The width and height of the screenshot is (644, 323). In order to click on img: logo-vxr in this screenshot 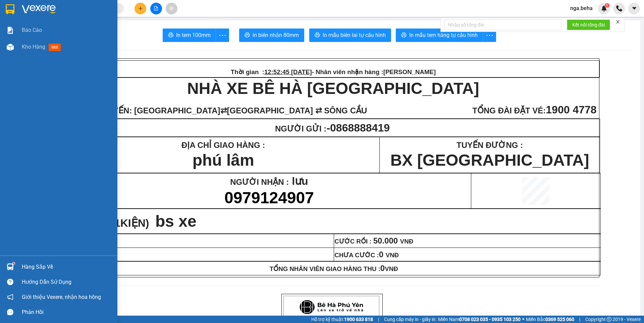, I will do `click(10, 9)`.